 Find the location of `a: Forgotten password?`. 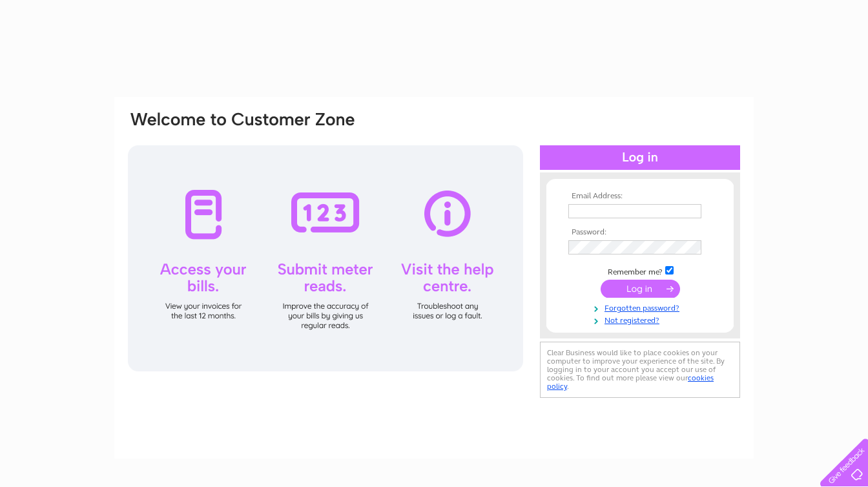

a: Forgotten password? is located at coordinates (641, 307).